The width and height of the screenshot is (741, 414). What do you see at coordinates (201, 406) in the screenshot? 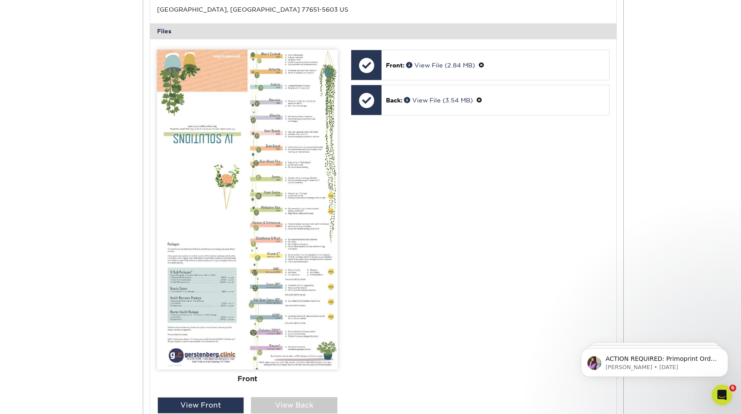
I see `div: View Front` at bounding box center [201, 406].